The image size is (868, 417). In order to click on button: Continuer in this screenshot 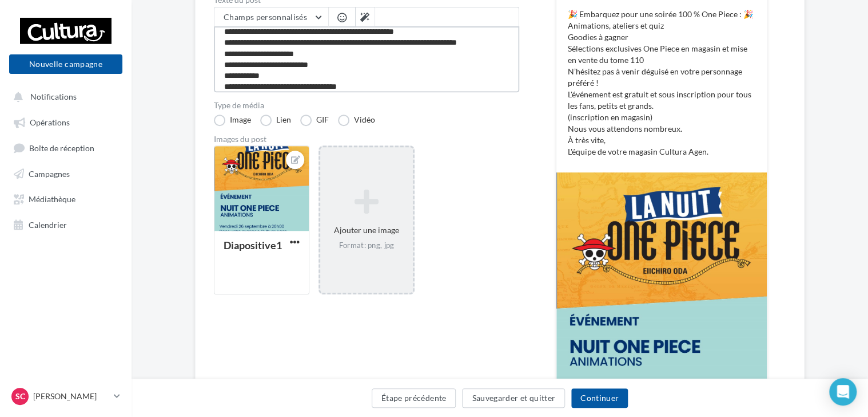, I will do `click(600, 398)`.